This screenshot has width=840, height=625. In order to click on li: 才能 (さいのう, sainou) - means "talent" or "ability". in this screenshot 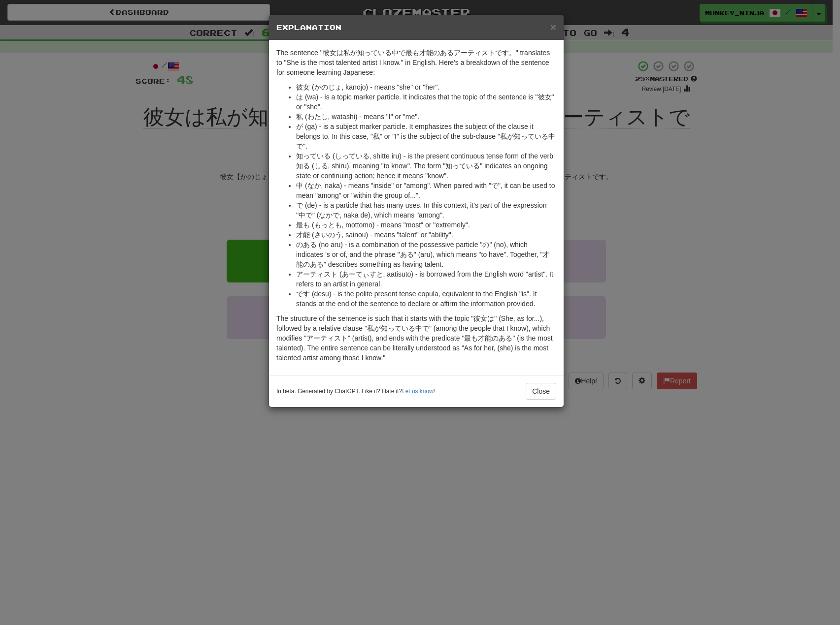, I will do `click(426, 234)`.